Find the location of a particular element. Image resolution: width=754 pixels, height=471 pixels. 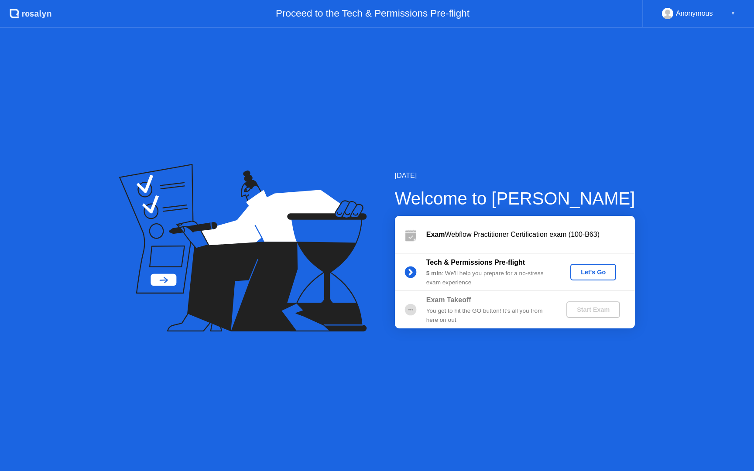

button: Let's Go is located at coordinates (593, 272).